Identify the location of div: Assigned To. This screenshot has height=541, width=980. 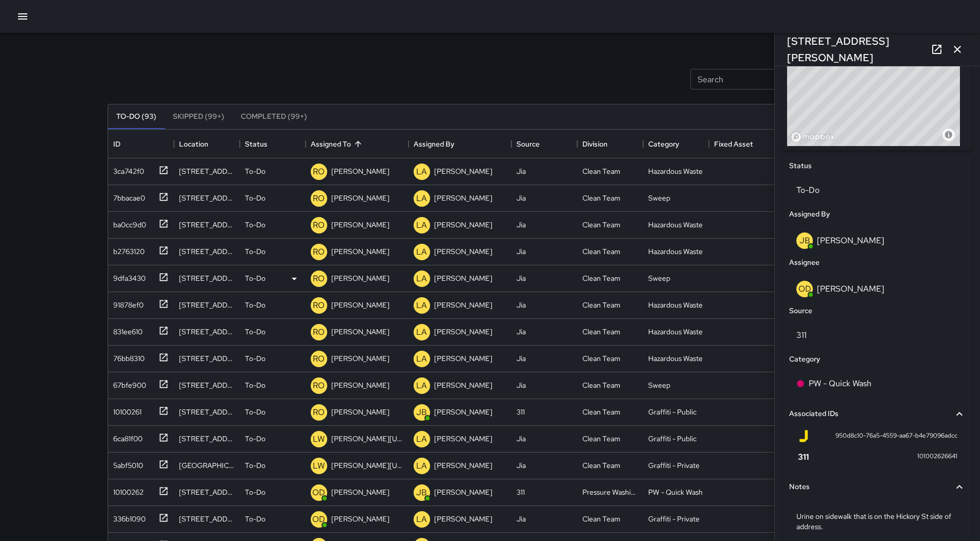
(357, 144).